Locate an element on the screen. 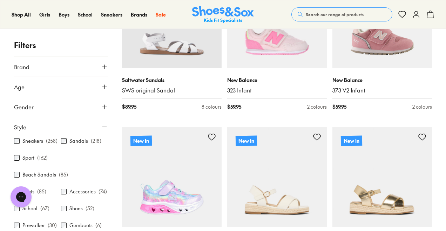 The image size is (446, 231). span: Age is located at coordinates (19, 87).